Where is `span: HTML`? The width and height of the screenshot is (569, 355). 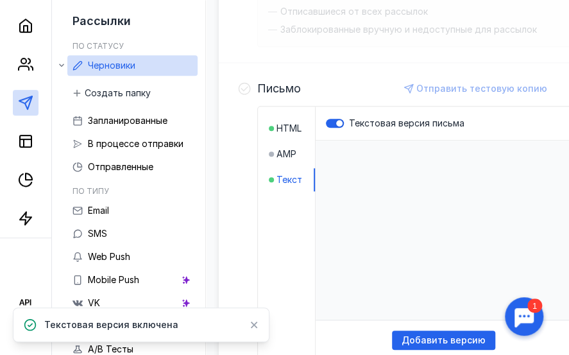
span: HTML is located at coordinates (289, 128).